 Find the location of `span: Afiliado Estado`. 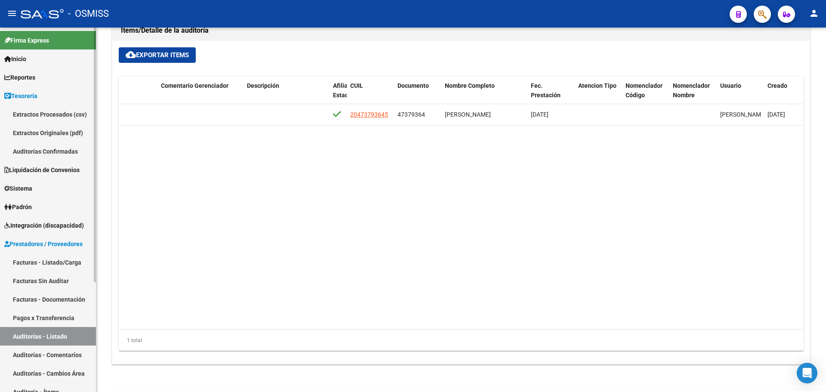

span: Afiliado Estado is located at coordinates (344, 90).